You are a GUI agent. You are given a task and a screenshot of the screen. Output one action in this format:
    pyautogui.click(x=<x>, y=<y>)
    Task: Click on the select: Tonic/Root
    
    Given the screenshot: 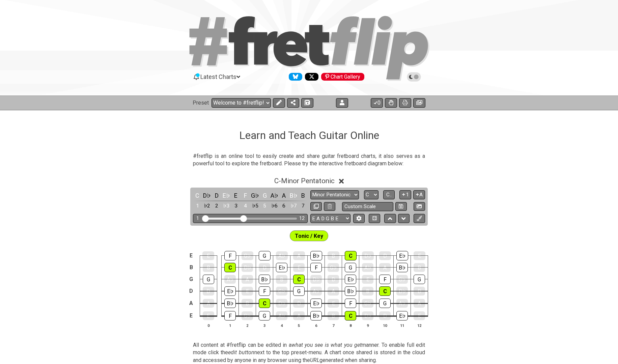 What is the action you would take?
    pyautogui.click(x=371, y=194)
    